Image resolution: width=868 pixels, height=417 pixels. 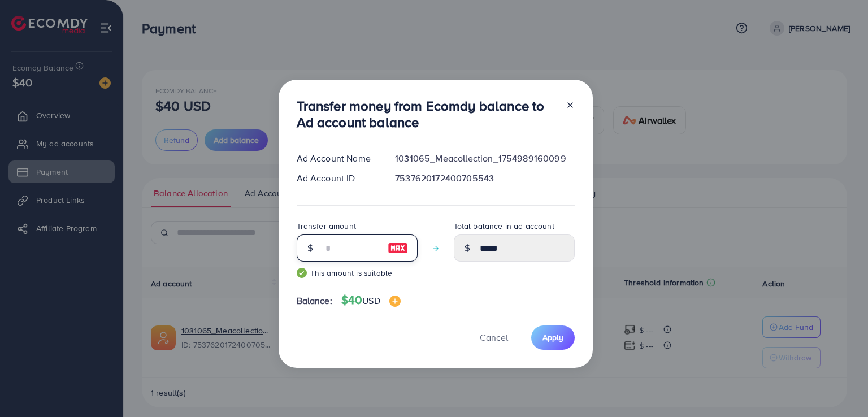 What do you see at coordinates (337, 158) in the screenshot?
I see `div: Ad Account Name` at bounding box center [337, 158].